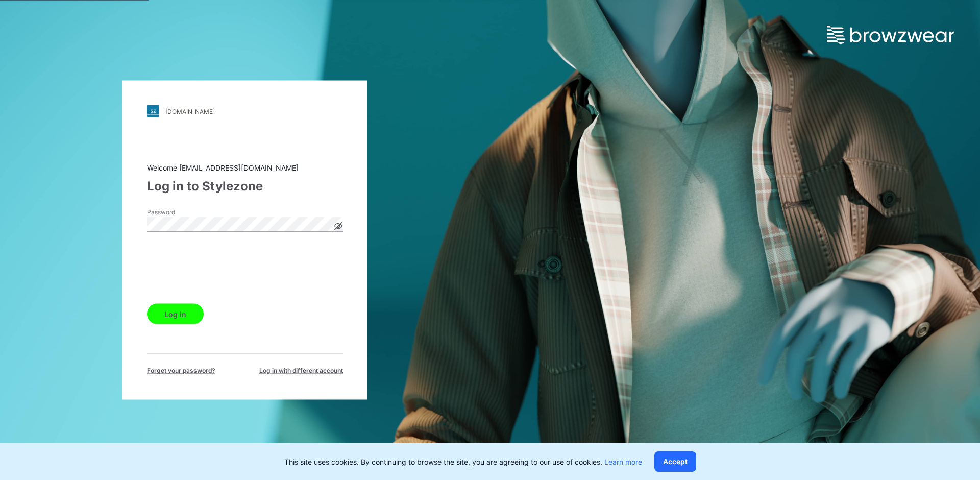  Describe the element at coordinates (301, 370) in the screenshot. I see `span: Log in with different account` at that location.